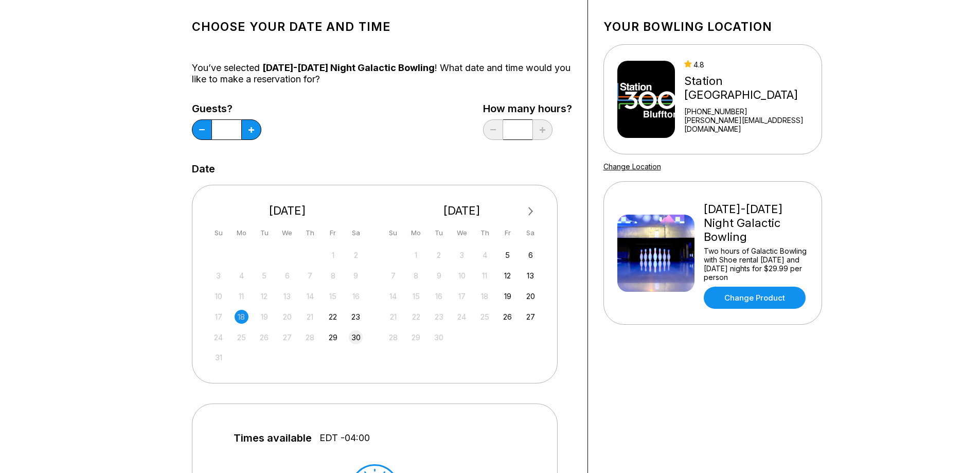  Describe the element at coordinates (507, 316) in the screenshot. I see `div: Choose Friday, September 26th, 2025` at that location.